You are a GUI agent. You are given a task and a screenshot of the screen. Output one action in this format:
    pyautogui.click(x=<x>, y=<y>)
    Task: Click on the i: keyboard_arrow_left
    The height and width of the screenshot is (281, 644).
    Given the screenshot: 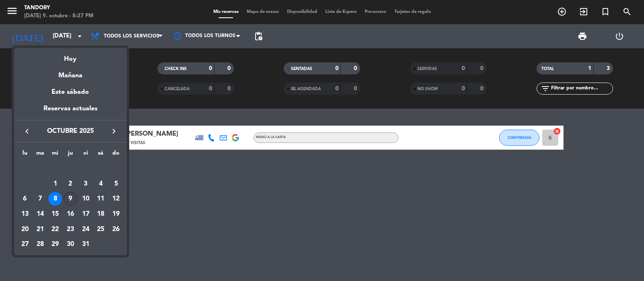 What is the action you would take?
    pyautogui.click(x=27, y=131)
    